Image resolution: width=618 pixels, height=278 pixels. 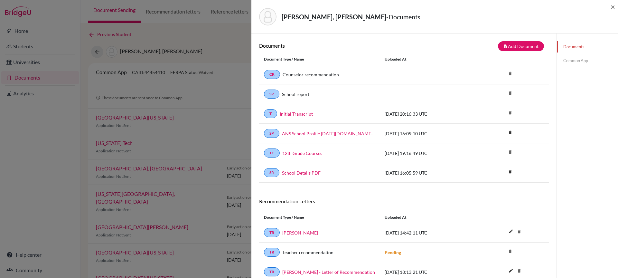 I want to click on a: Documents, so click(x=588, y=47).